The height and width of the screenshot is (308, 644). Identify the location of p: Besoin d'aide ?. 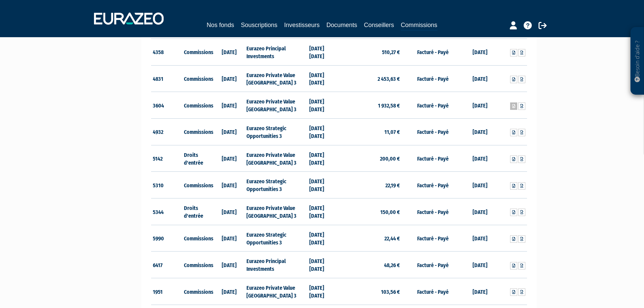
(637, 61).